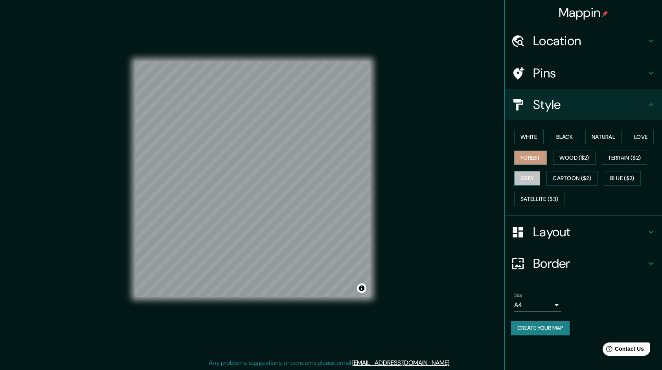 This screenshot has height=370, width=662. Describe the element at coordinates (253, 179) in the screenshot. I see `canvas: Map` at that location.